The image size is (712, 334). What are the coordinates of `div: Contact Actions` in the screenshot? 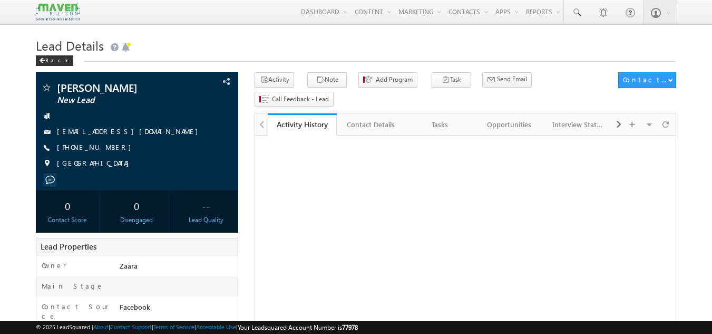 It's located at (645, 80).